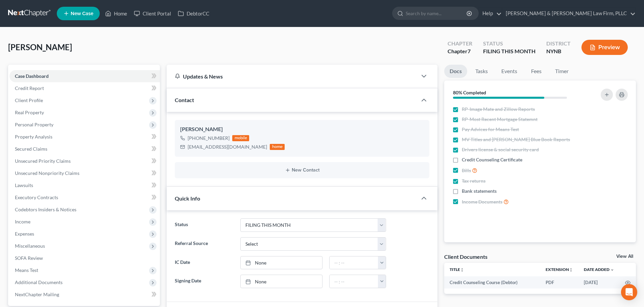 This screenshot has width=644, height=307. I want to click on button: Preview, so click(605, 47).